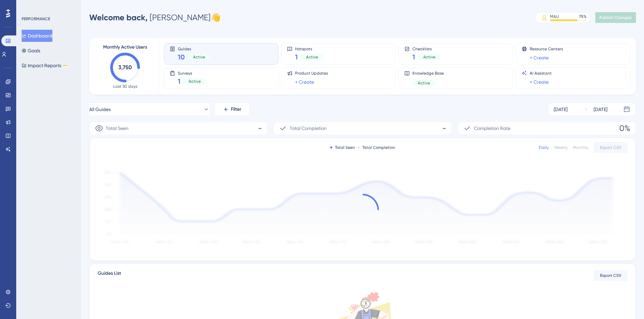  I want to click on span: Guides, so click(194, 49).